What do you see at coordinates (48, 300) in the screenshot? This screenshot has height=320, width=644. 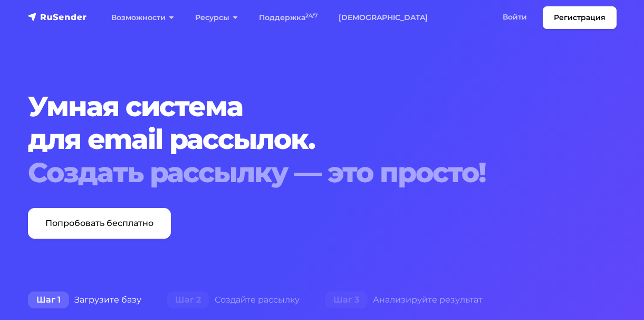 I see `span: Шаг 1` at bounding box center [48, 300].